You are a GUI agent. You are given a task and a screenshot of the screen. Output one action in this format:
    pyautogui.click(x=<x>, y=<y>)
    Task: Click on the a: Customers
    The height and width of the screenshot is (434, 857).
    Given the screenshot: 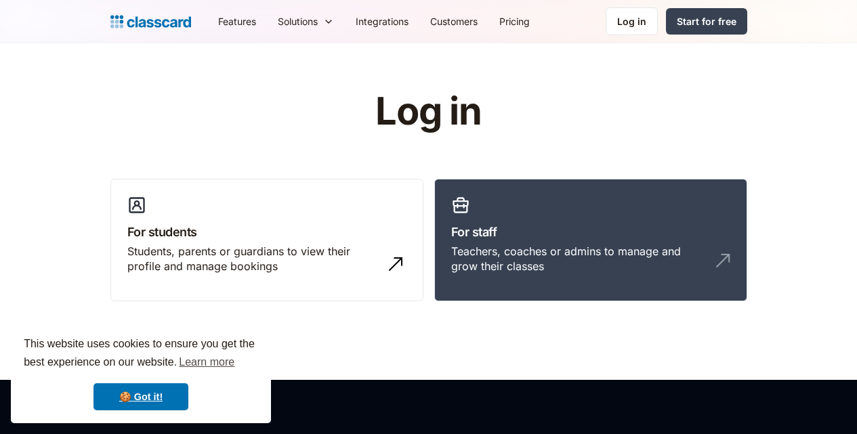 What is the action you would take?
    pyautogui.click(x=454, y=21)
    